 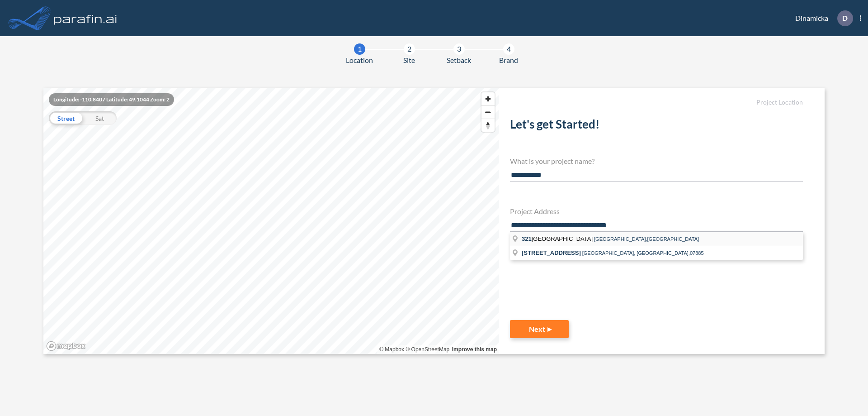 What do you see at coordinates (488, 99) in the screenshot?
I see `span: Zoom in` at bounding box center [488, 99].